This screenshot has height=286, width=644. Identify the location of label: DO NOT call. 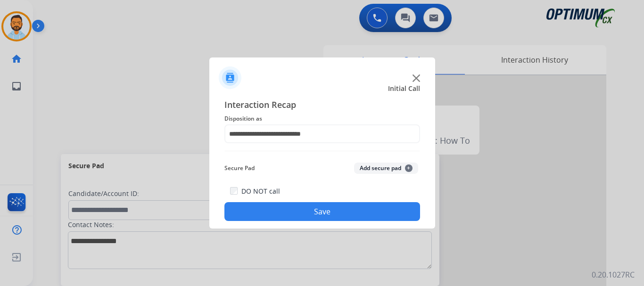
(261, 191).